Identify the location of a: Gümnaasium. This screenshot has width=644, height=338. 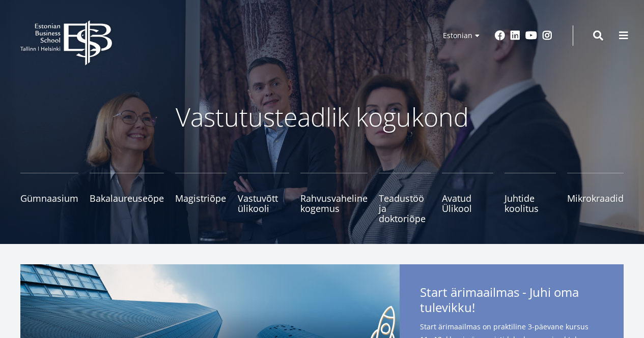
(49, 198).